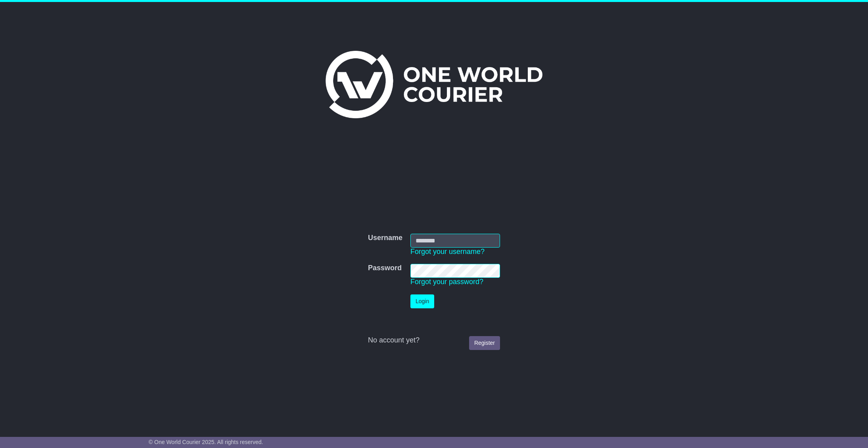  Describe the element at coordinates (434, 340) in the screenshot. I see `div: No account yet?` at that location.